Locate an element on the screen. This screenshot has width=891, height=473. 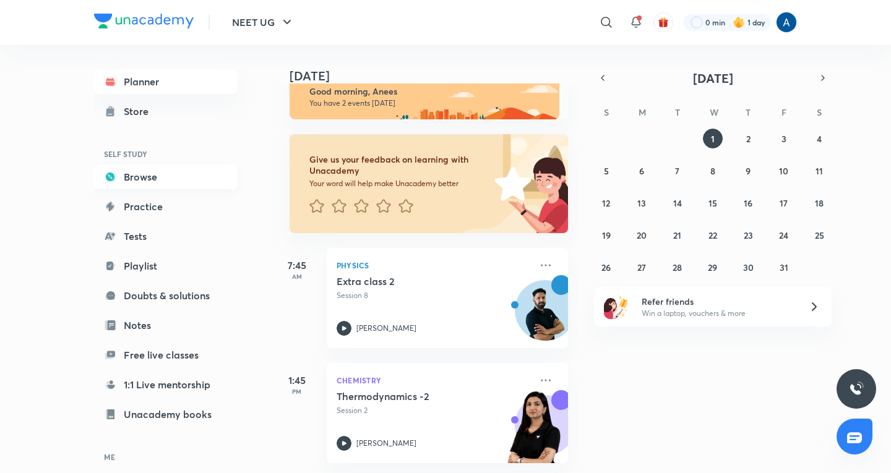
a: Browse is located at coordinates (166, 177).